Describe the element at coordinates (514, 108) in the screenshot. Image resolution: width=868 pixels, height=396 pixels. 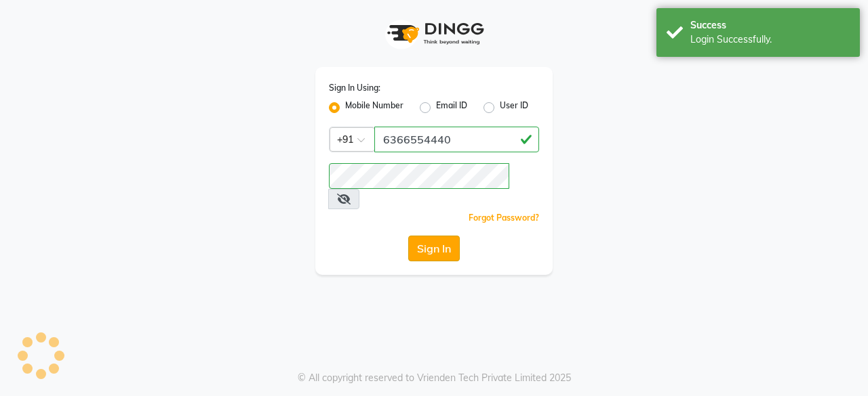
I see `label: User ID` at that location.